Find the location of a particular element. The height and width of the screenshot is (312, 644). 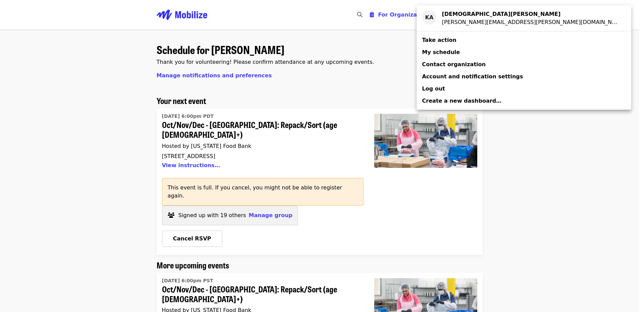

a: Take action is located at coordinates (524, 40).